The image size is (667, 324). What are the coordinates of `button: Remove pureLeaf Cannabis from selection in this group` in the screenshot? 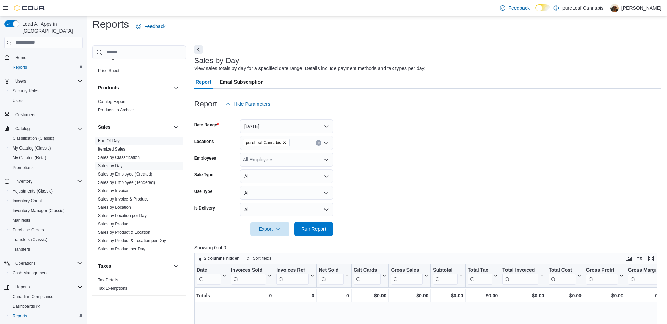 It's located at (284, 143).